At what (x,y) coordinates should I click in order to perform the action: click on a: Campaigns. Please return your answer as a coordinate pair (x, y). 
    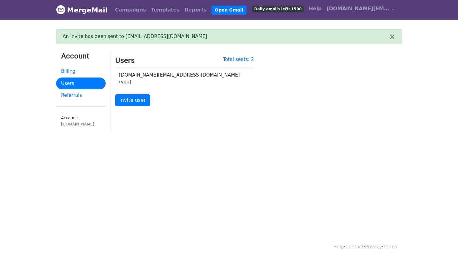
    Looking at the image, I should click on (130, 10).